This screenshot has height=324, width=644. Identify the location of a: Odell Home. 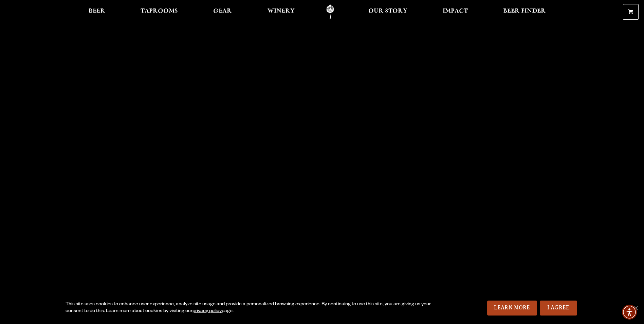
(330, 12).